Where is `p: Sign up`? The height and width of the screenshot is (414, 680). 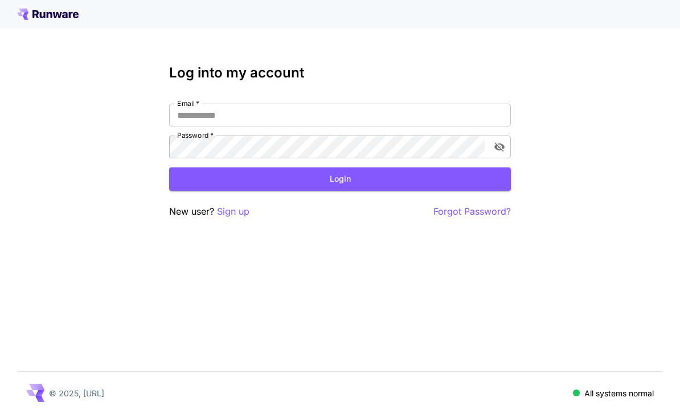
p: Sign up is located at coordinates (233, 211).